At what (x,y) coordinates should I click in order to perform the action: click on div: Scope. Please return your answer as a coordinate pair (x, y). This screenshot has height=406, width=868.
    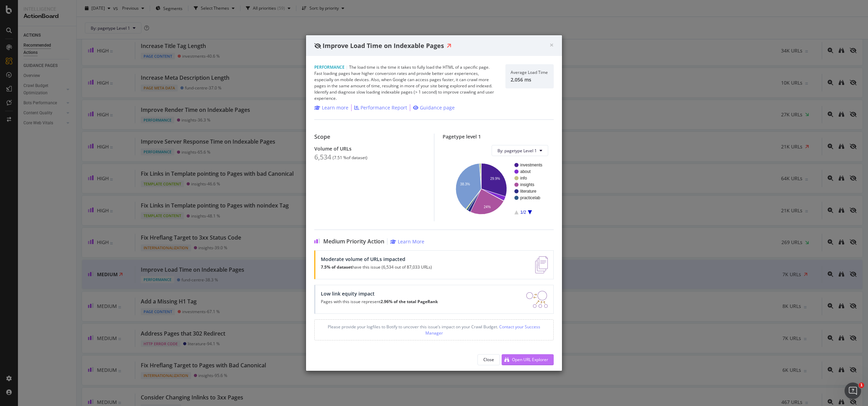
    Looking at the image, I should click on (370, 137).